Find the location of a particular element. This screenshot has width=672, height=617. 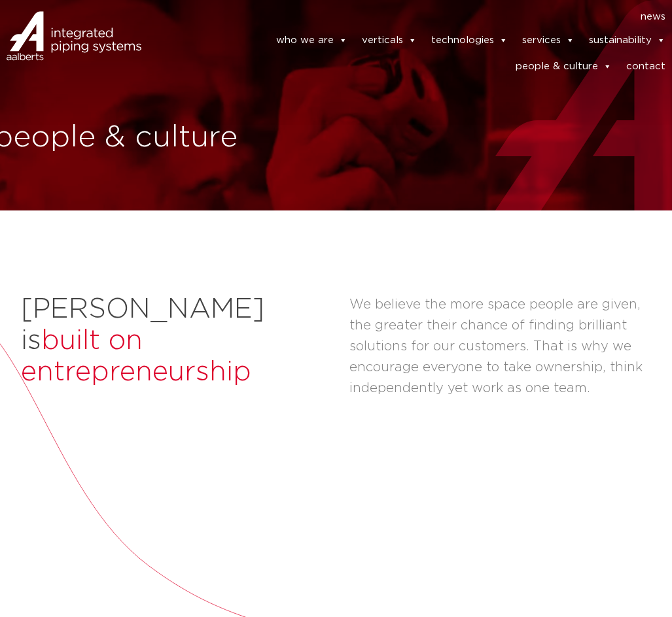

span: built on entrepreneurship is located at coordinates (136, 356).